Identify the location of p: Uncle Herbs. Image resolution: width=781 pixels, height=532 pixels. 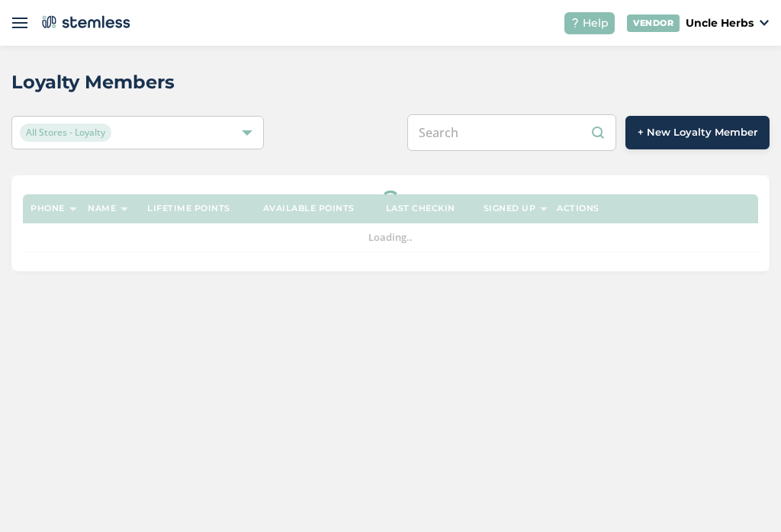
(720, 23).